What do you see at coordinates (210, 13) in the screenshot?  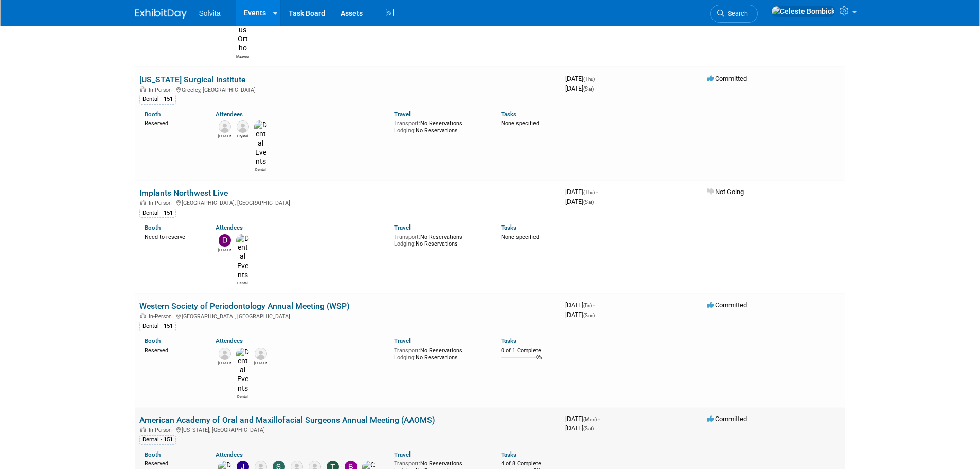 I see `span: Solvita` at bounding box center [210, 13].